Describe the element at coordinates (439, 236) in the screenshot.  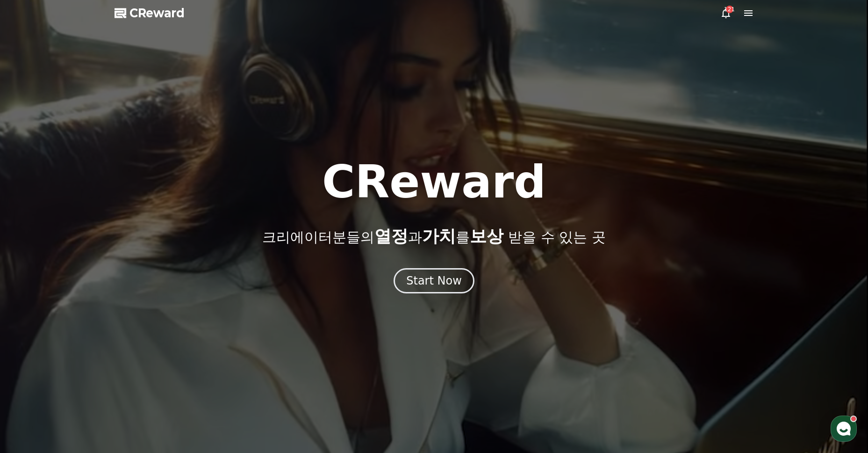
I see `span: 가치` at that location.